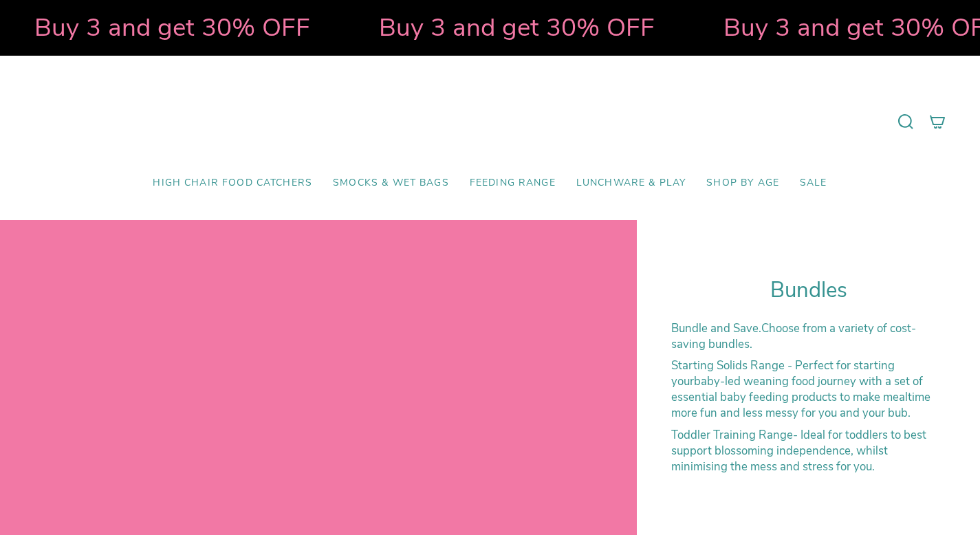 The height and width of the screenshot is (535, 980). I want to click on a: Feeding Range, so click(512, 183).